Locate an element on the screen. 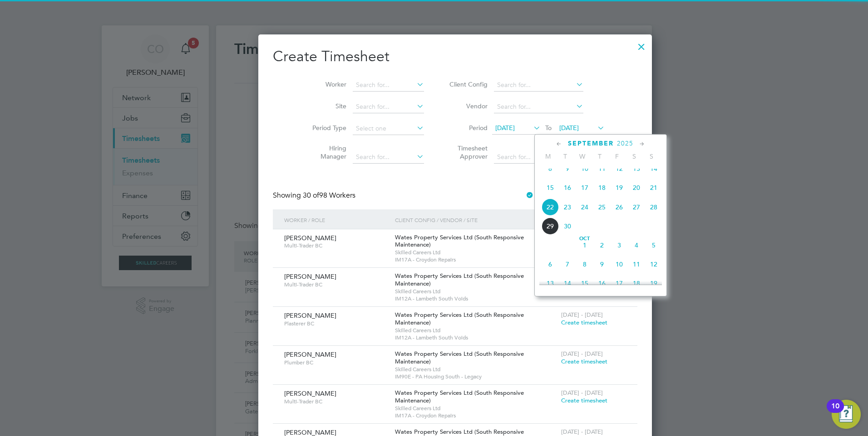 The height and width of the screenshot is (436, 868). div: Client Config / Vendor / Site is located at coordinates (476, 220).